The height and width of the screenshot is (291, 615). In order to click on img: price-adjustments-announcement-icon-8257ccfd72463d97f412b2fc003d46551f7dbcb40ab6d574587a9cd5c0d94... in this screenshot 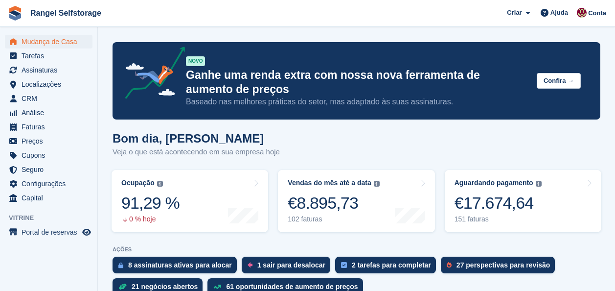, I will do `click(151, 74)`.